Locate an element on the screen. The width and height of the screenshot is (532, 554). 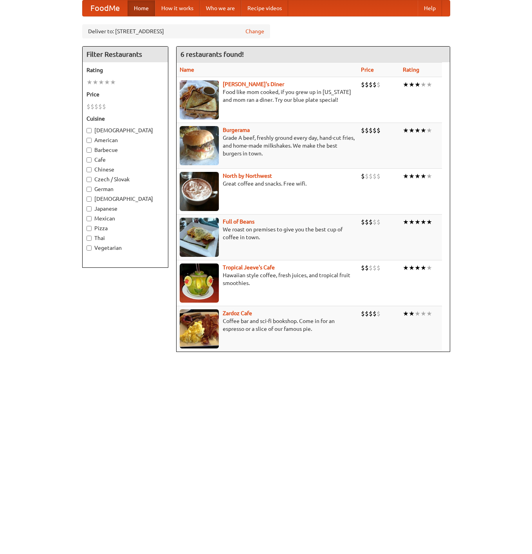
a: Recipe videos is located at coordinates (265, 8).